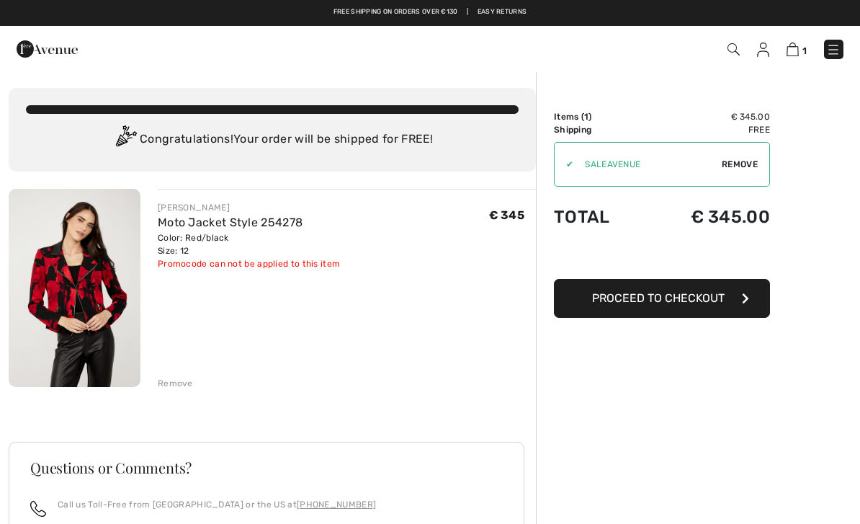 Image resolution: width=860 pixels, height=524 pixels. I want to click on div: Remove, so click(175, 383).